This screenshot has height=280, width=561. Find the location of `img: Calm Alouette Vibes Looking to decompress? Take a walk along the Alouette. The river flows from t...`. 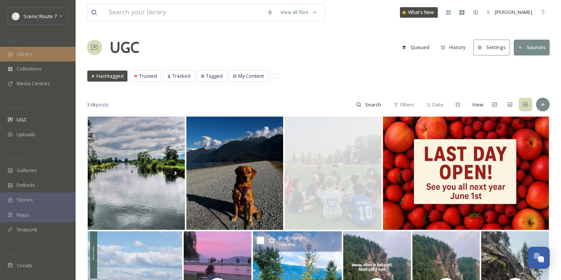

img: Calm Alouette Vibes Looking to decompress? Take a walk along the Alouette. The river flows from t... is located at coordinates (136, 173).